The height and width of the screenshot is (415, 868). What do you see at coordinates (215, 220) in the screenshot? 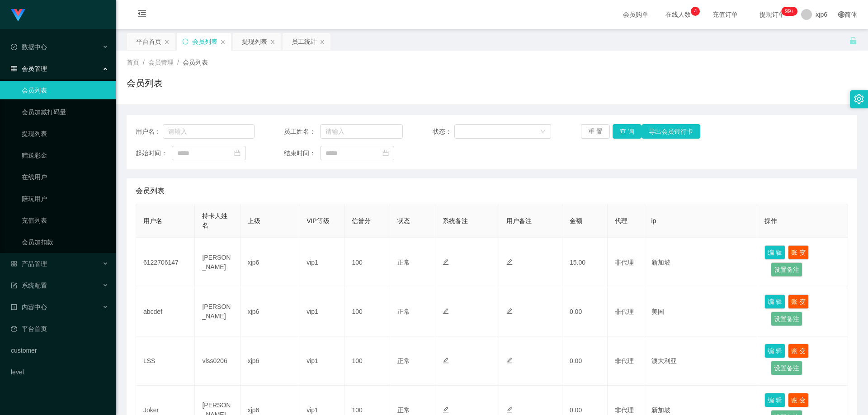
I see `span: 持卡人姓名` at bounding box center [215, 220].